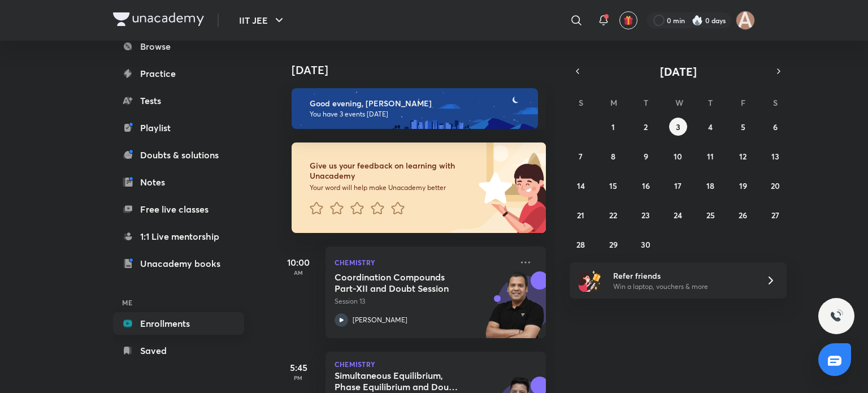 This screenshot has height=393, width=868. Describe the element at coordinates (179, 155) in the screenshot. I see `a: Doubts & solutions` at that location.